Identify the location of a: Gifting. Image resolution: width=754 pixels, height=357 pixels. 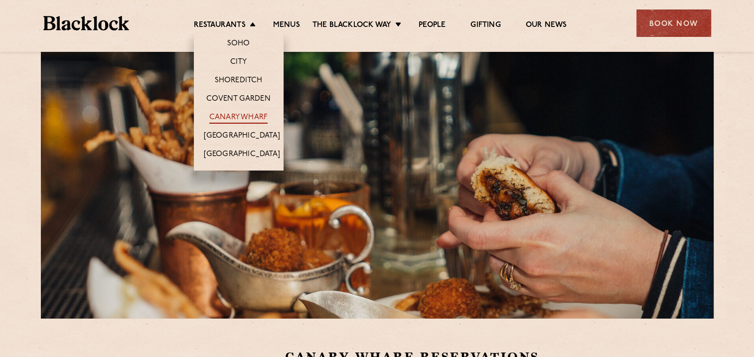
(486, 26).